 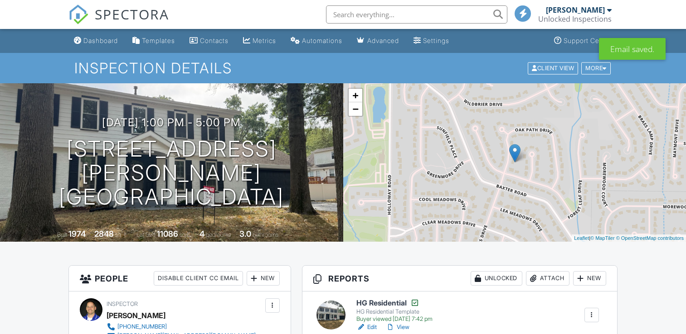 What do you see at coordinates (122, 304) in the screenshot?
I see `span: Inspector` at bounding box center [122, 304].